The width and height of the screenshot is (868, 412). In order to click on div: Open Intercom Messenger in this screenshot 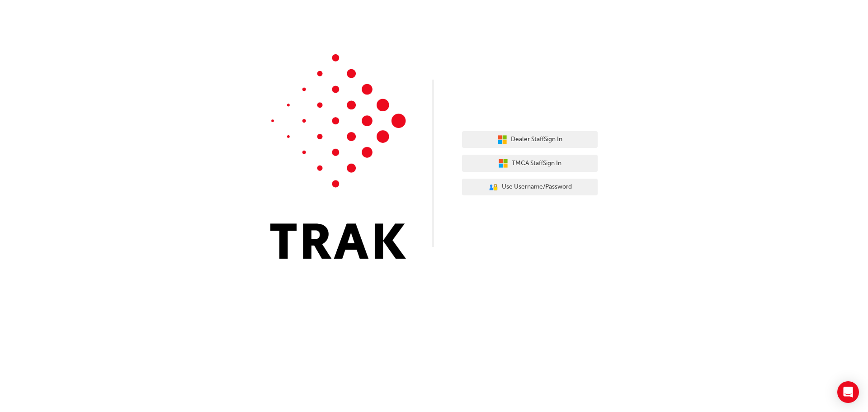, I will do `click(848, 392)`.